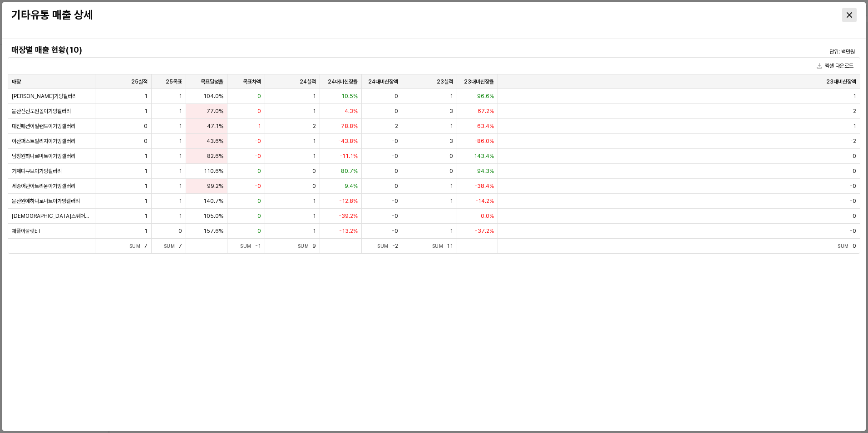 The width and height of the screenshot is (868, 433). What do you see at coordinates (487, 216) in the screenshot?
I see `span: 0.0%` at bounding box center [487, 216].